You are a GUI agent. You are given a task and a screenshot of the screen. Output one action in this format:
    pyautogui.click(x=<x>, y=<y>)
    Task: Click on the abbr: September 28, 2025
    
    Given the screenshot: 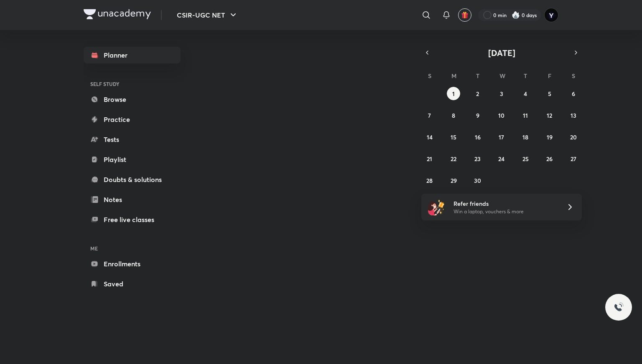 What is the action you would take?
    pyautogui.click(x=429, y=180)
    